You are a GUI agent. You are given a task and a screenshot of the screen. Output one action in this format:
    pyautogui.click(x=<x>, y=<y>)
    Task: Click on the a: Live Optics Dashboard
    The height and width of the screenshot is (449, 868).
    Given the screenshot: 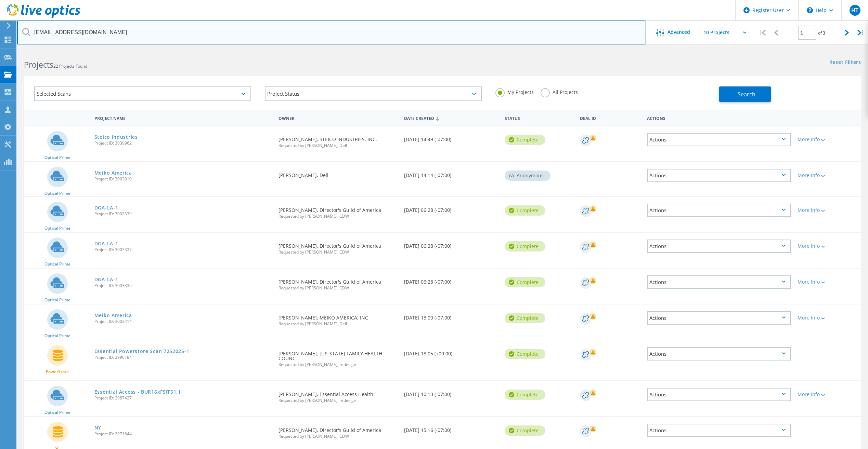 What is the action you would take?
    pyautogui.click(x=43, y=17)
    